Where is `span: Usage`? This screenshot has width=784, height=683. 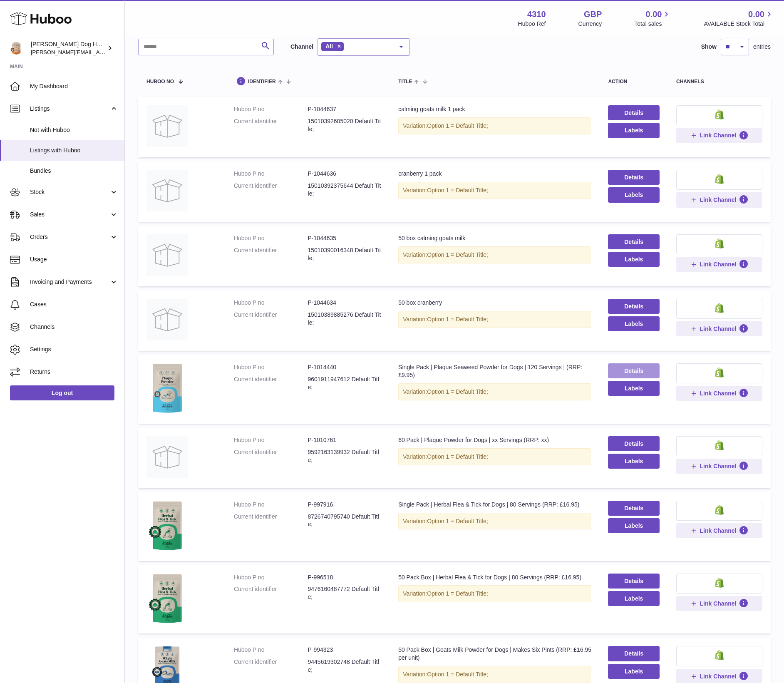
span: Usage is located at coordinates (74, 260).